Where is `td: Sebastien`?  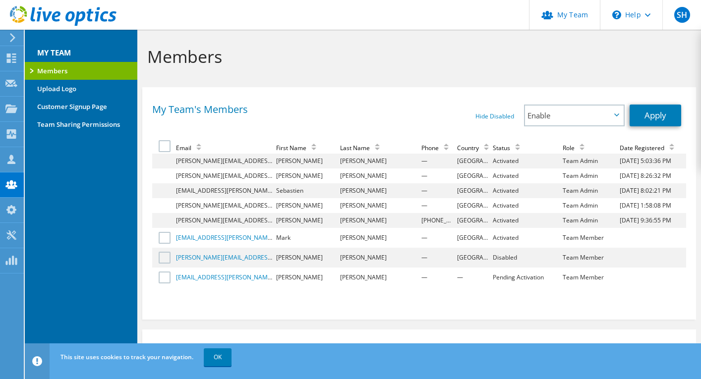
td: Sebastien is located at coordinates (306, 191).